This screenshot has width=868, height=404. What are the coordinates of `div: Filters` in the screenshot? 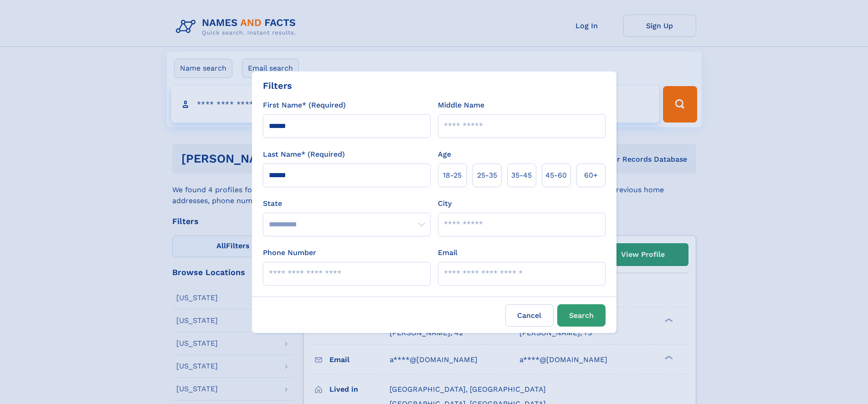 It's located at (277, 86).